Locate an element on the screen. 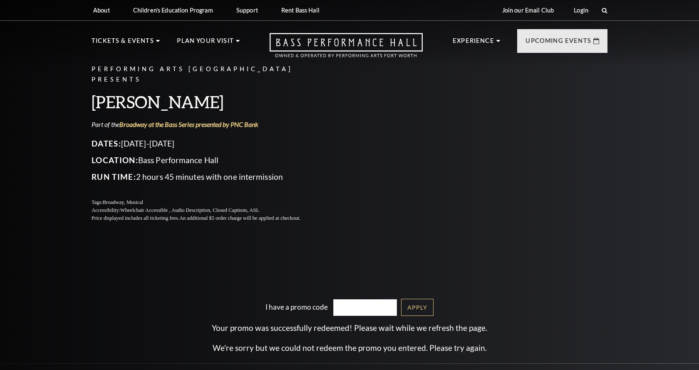 The image size is (699, 370). a: Broadway at the Bass Series presented by PNC Bank is located at coordinates (189, 124).